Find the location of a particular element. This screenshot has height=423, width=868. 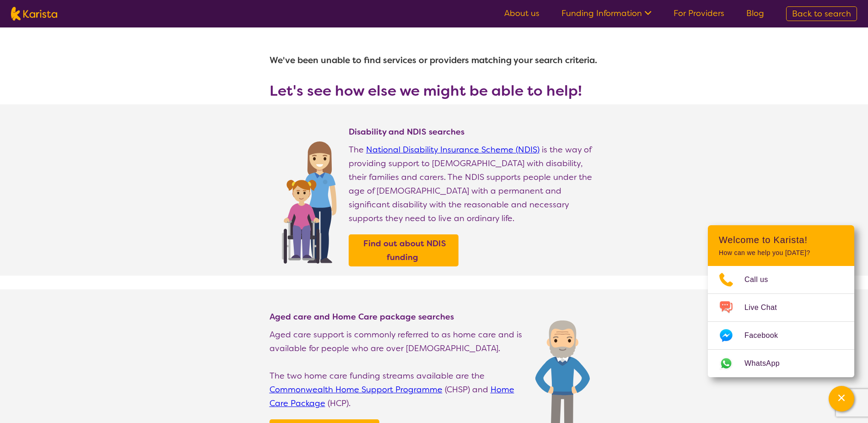

a: About us is located at coordinates (522, 14).